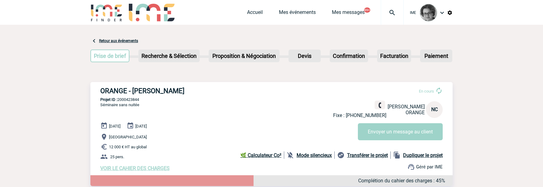 This screenshot has height=187, width=543. Describe the element at coordinates (314, 155) in the screenshot. I see `b: Mode silencieux` at that location.